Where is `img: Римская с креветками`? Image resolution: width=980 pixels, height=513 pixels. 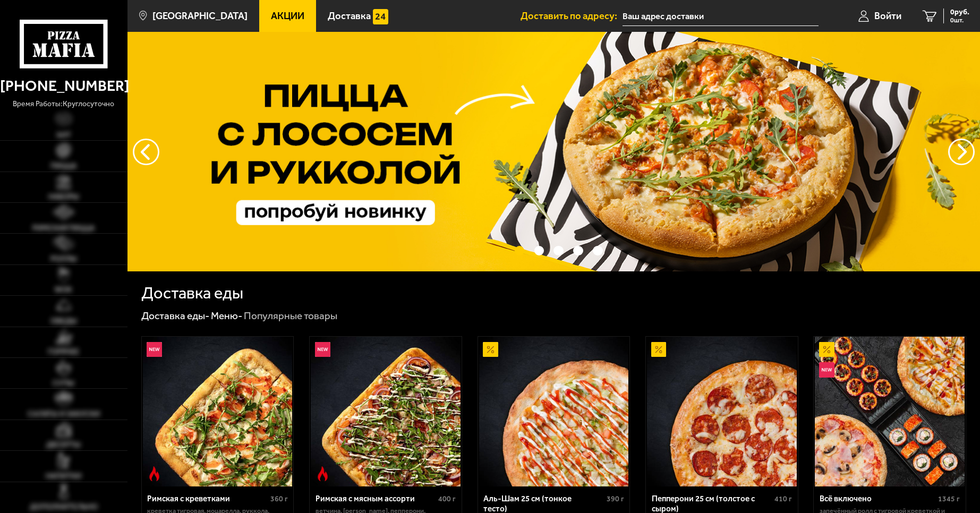
img: Римская с креветками is located at coordinates (218, 412).